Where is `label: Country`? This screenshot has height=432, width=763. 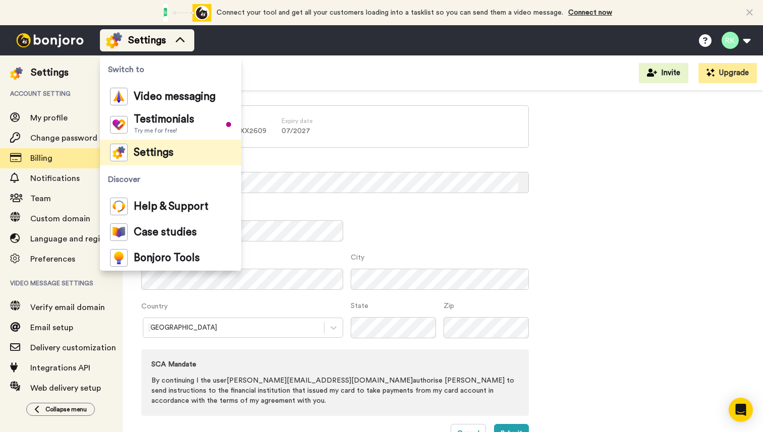 label: Country is located at coordinates (242, 307).